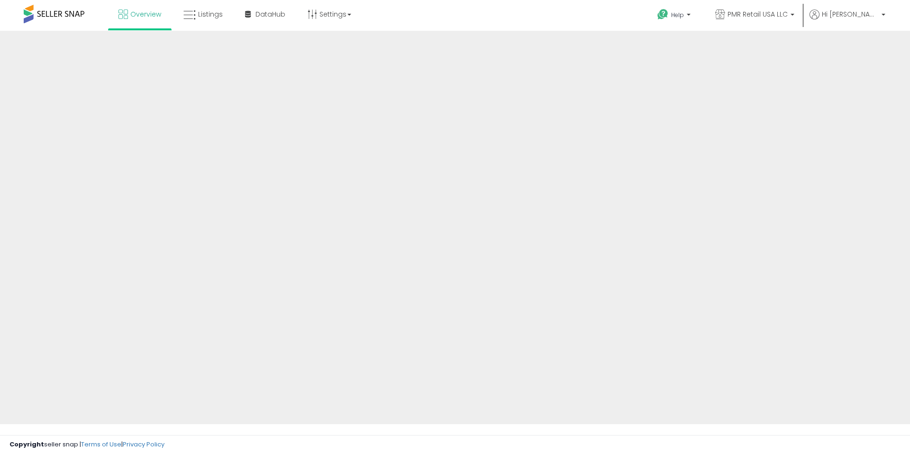 The width and height of the screenshot is (910, 454). I want to click on span: Overview, so click(146, 14).